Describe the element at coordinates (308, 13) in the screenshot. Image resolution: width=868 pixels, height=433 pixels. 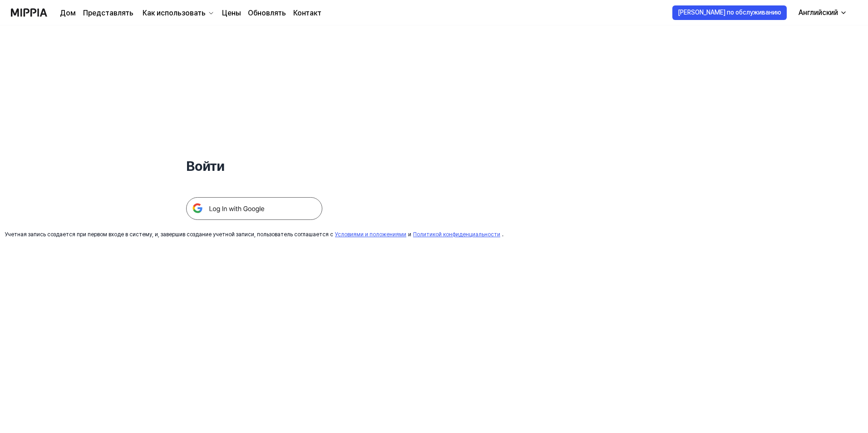
I see `a: Контакт` at that location.